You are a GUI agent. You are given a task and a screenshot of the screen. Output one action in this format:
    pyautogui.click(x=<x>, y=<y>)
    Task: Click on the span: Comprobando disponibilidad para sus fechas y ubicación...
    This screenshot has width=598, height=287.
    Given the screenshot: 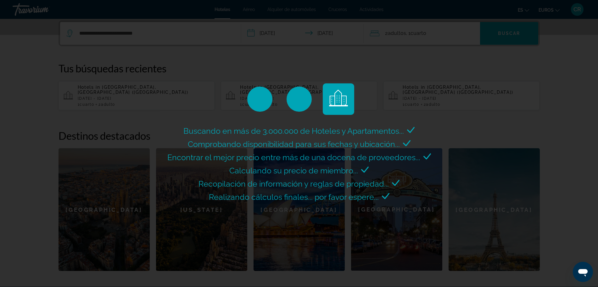 What is the action you would take?
    pyautogui.click(x=294, y=144)
    